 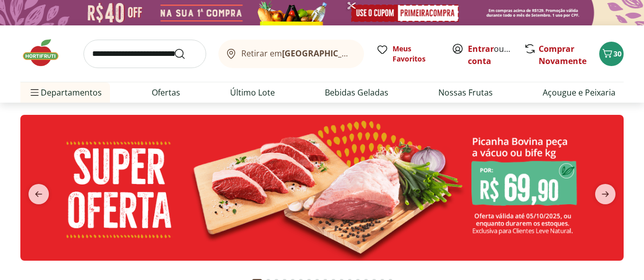 I want to click on span: Retirar em, so click(x=297, y=53).